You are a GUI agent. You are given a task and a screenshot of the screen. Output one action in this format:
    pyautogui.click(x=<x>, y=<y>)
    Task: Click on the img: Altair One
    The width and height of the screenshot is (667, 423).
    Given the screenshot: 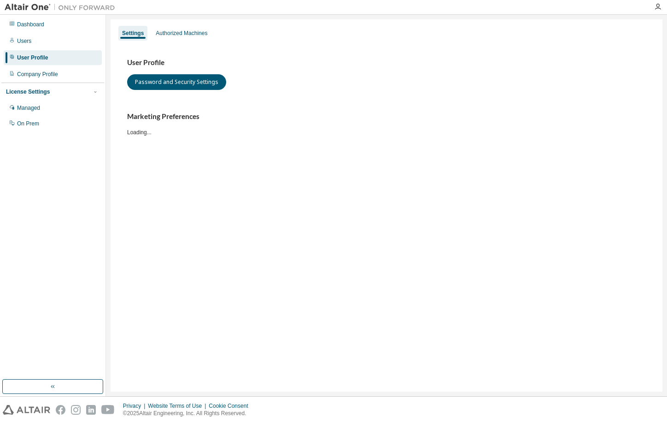 What is the action you would take?
    pyautogui.click(x=62, y=7)
    